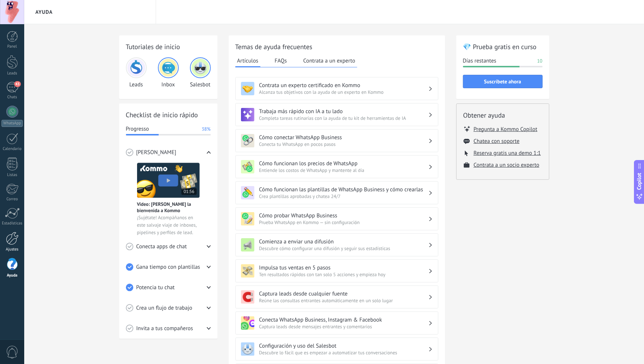 This screenshot has height=364, width=644. Describe the element at coordinates (344, 144) in the screenshot. I see `span: Conecta tu WhatsApp en pocos pasos` at that location.